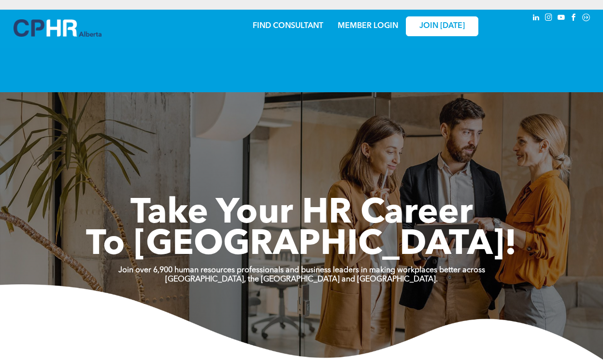 Image resolution: width=603 pixels, height=364 pixels. What do you see at coordinates (586, 18) in the screenshot?
I see `a: Social network` at bounding box center [586, 18].